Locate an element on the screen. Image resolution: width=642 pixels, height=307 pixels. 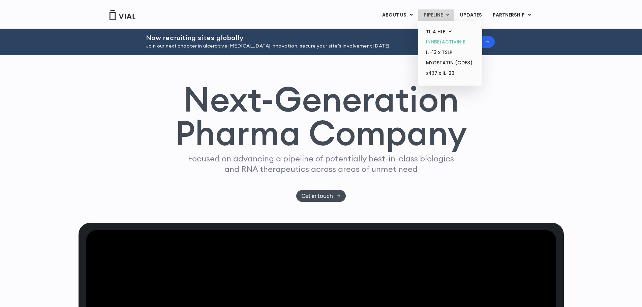
a: INHBE/ACTIVIN E is located at coordinates (450, 42).